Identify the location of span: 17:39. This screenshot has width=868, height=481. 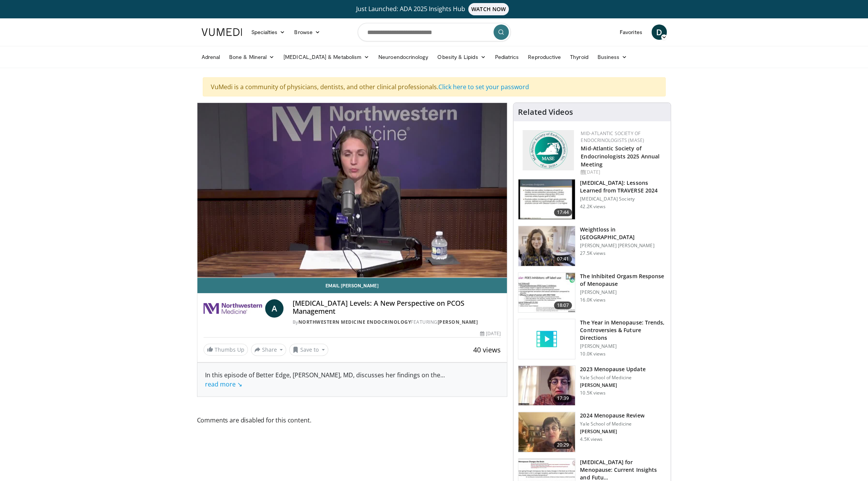
(563, 398).